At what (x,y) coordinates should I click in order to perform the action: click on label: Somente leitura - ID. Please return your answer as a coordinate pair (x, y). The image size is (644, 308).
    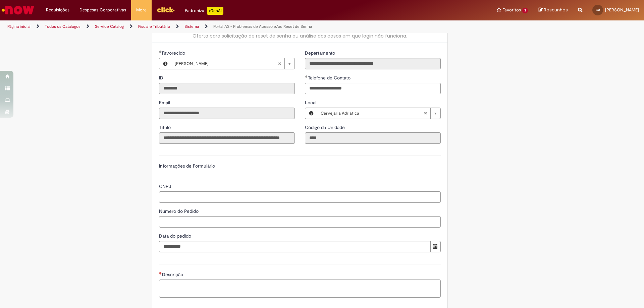
    Looking at the image, I should click on (162, 78).